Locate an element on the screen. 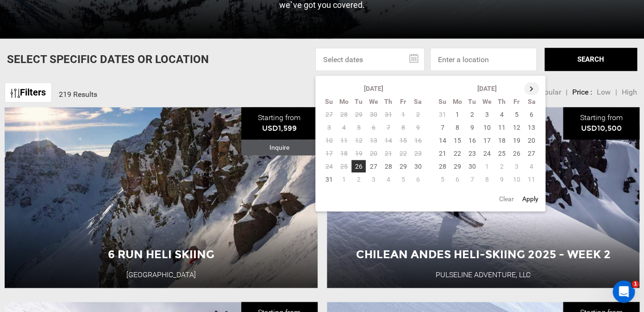  button: SEARCH is located at coordinates (590, 59).